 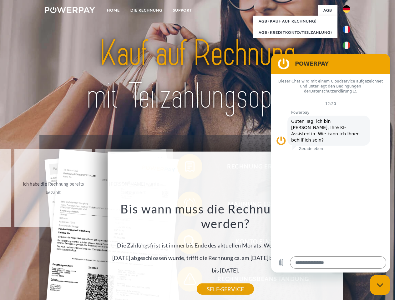 I want to click on a: Datenschutzerklärung(wird in einer neuen Registerkarte geöffnet), so click(x=62, y=38).